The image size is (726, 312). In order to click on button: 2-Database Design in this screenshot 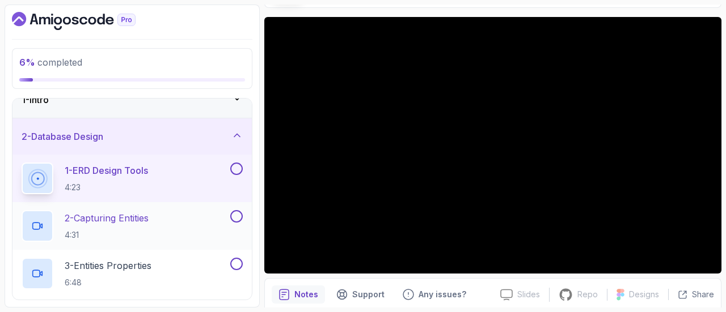, I will do `click(132, 137)`.